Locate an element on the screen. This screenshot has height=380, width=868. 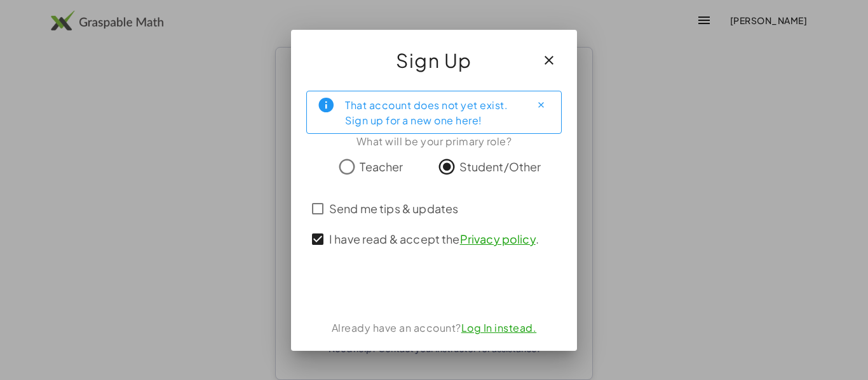
span: I have read & accept the . is located at coordinates (434, 239).